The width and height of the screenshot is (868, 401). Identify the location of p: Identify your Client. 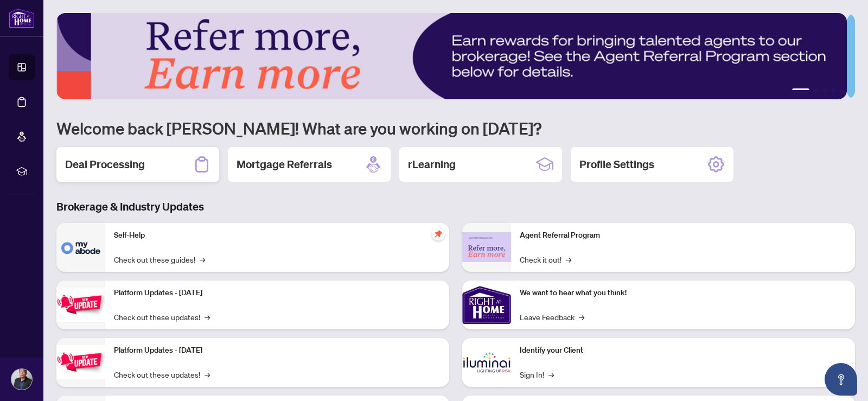
(683, 351).